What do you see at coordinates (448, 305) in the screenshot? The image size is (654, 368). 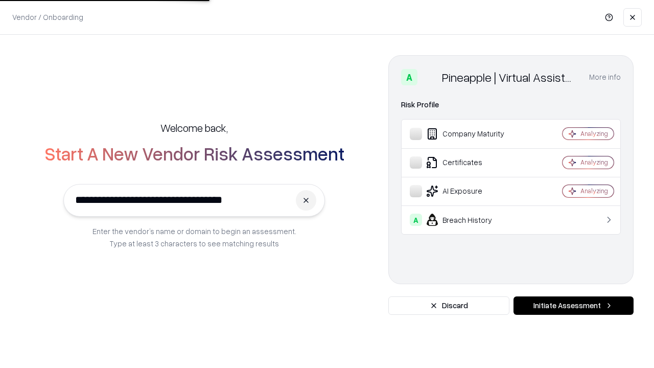 I see `button: Discard` at bounding box center [448, 305].